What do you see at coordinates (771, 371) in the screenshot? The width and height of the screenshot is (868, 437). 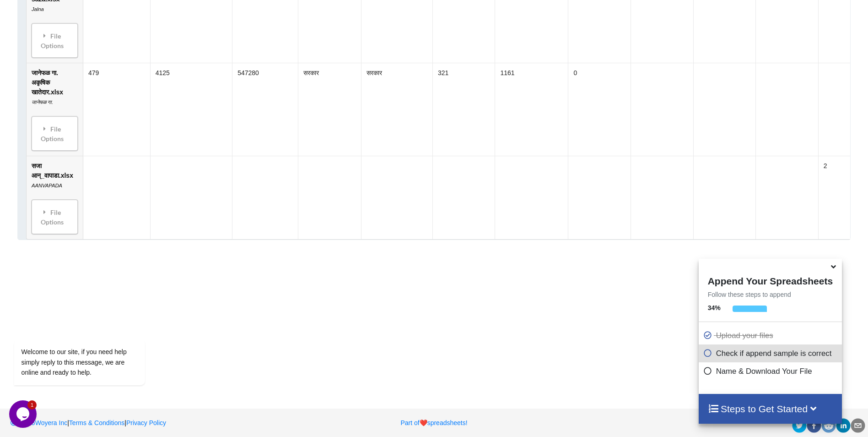 I see `p: Name & Download Your File` at bounding box center [771, 371].